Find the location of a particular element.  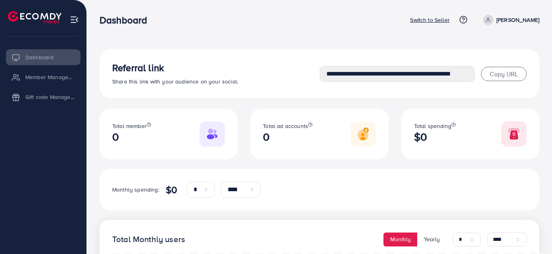

p: Switch to Seller is located at coordinates (430, 20).